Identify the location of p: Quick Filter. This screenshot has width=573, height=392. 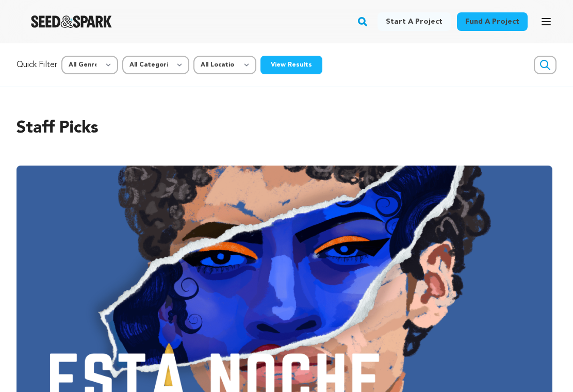
(36, 65).